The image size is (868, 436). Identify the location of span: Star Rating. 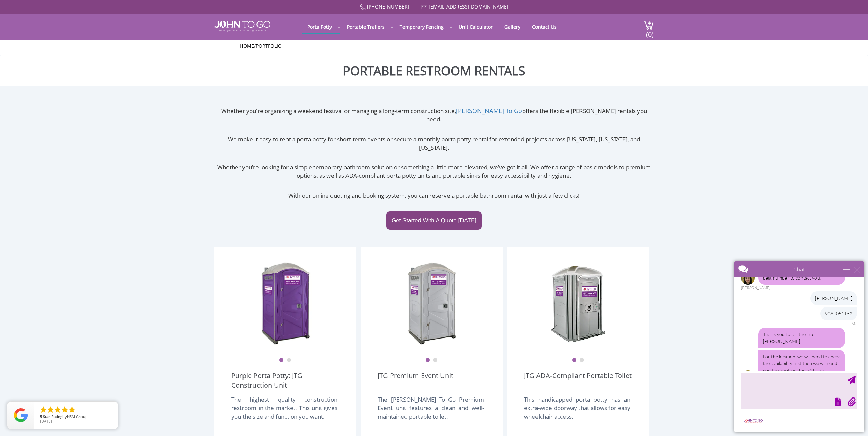
(53, 416).